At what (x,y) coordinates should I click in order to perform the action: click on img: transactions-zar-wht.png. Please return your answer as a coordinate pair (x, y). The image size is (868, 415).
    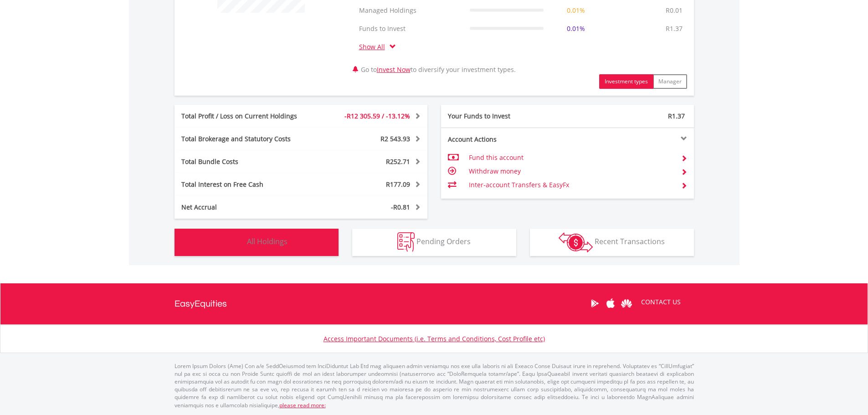
    Looking at the image, I should click on (576, 243).